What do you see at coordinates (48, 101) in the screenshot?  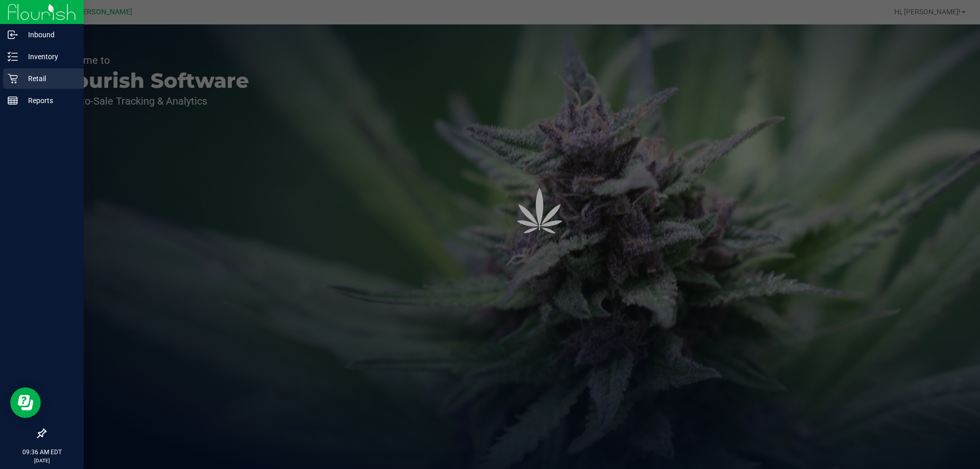 I see `p: Reports` at bounding box center [48, 101].